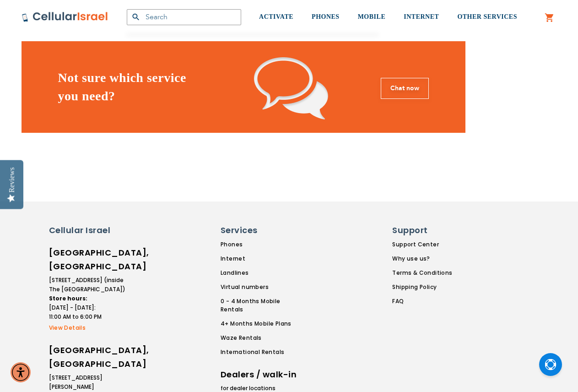 Image resolution: width=578 pixels, height=392 pixels. Describe the element at coordinates (422, 259) in the screenshot. I see `a: Why use us?` at that location.